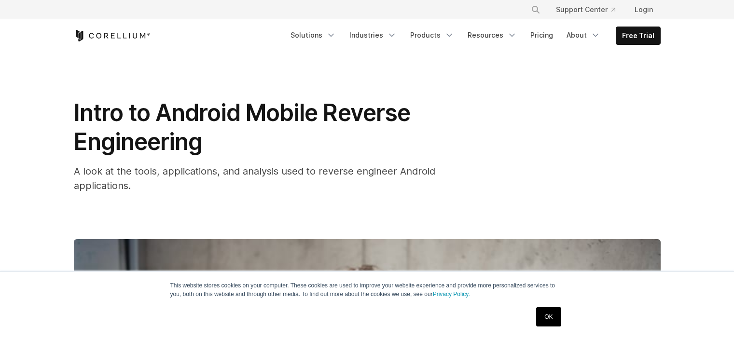 The image size is (734, 339). I want to click on p: This website stores cookies on your computer. These cookies are used to improve your website expe..., so click(367, 290).